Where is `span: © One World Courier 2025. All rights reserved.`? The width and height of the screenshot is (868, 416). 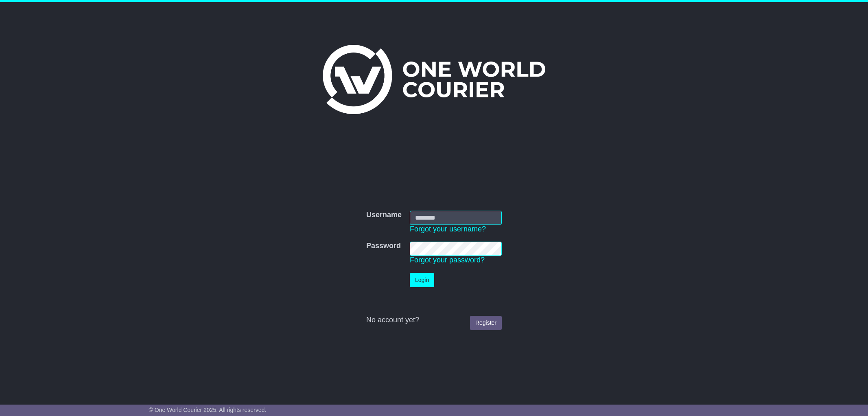
span: © One World Courier 2025. All rights reserved. is located at coordinates (208, 410).